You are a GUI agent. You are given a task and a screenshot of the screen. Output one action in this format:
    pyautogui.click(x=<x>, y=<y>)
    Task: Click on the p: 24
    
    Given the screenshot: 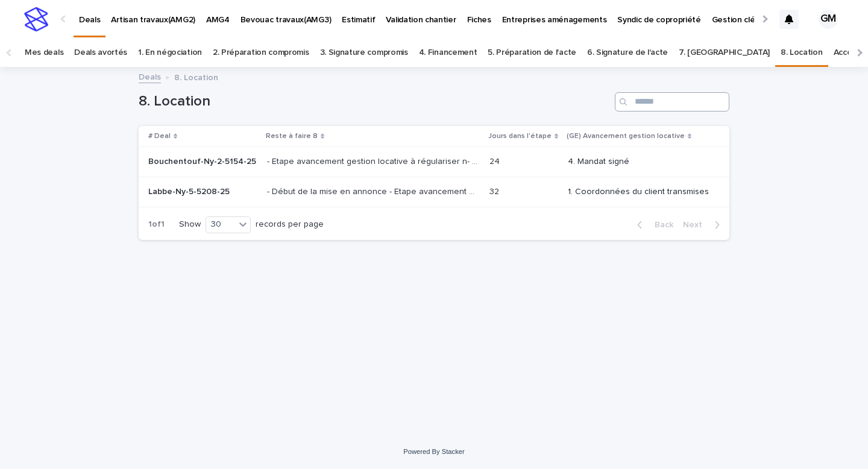 What is the action you would take?
    pyautogui.click(x=495, y=160)
    